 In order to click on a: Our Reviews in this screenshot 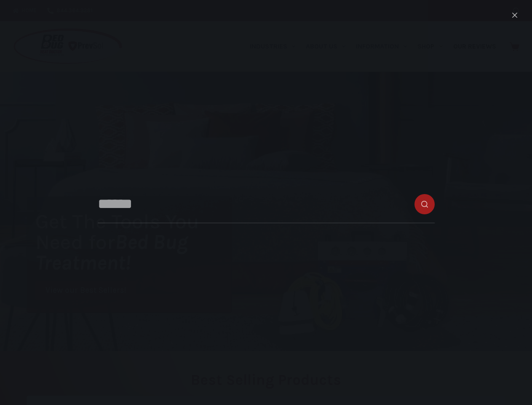, I will do `click(474, 46)`.